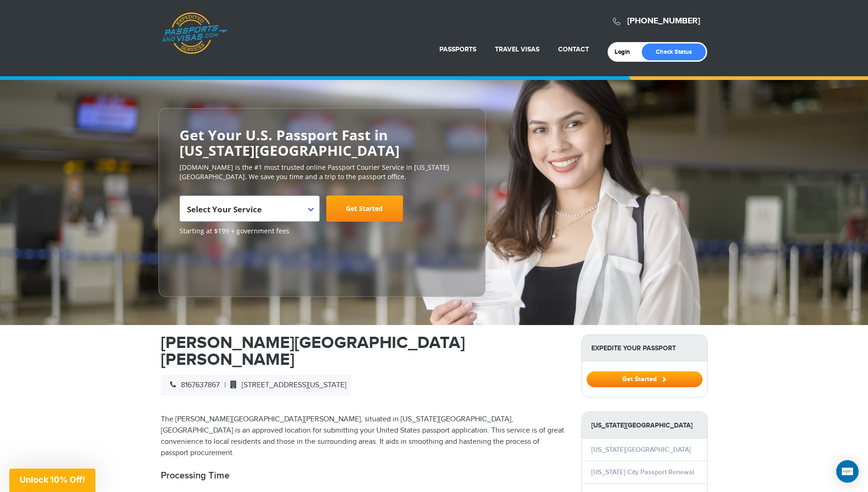 The width and height of the screenshot is (868, 492). What do you see at coordinates (53, 479) in the screenshot?
I see `span: Unlock 10% Off!` at bounding box center [53, 479].